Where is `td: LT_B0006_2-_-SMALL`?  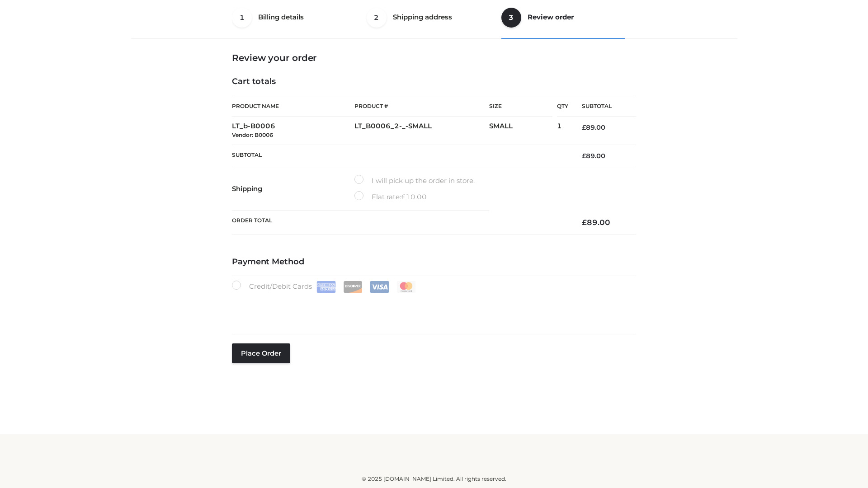
td: LT_B0006_2-_-SMALL is located at coordinates (422, 130).